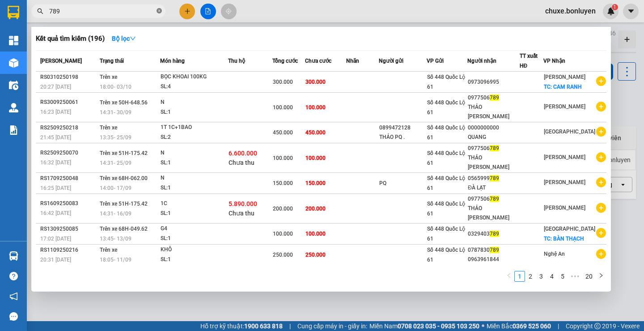 Image resolution: width=644 pixels, height=331 pixels. Describe the element at coordinates (68, 178) in the screenshot. I see `div: RS1709250048` at that location.